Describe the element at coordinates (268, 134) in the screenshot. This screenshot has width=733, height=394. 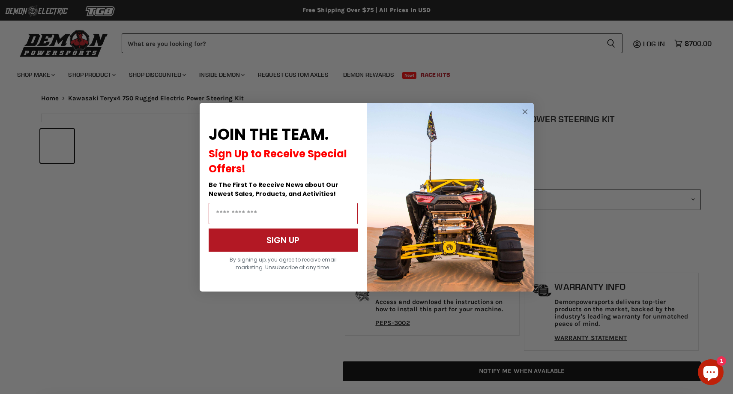
I see `span: JOIN THE TEAM.` at that location.